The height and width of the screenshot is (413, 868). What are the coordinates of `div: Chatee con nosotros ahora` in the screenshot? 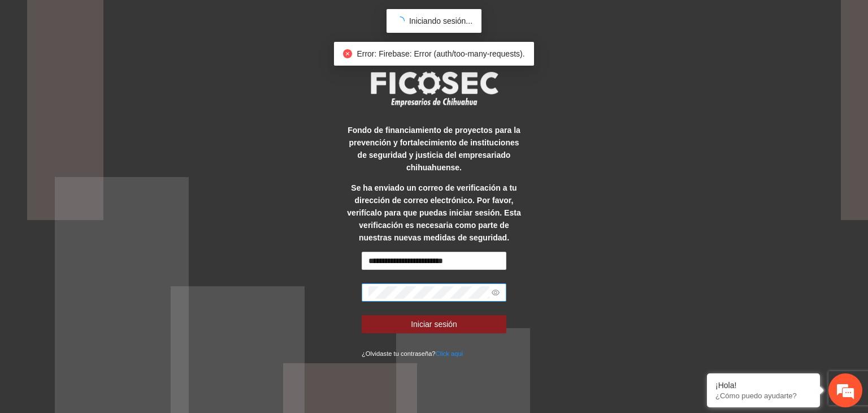 It's located at (125, 65).